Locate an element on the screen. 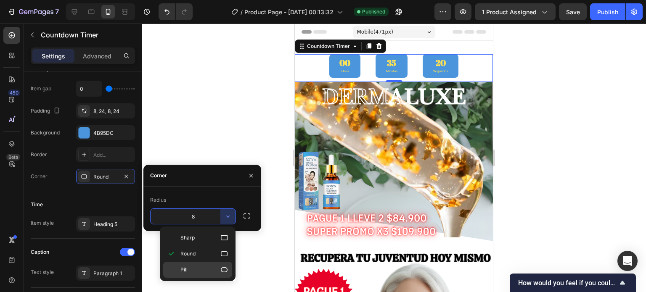  div: Paragraph 1 is located at coordinates (113, 274).